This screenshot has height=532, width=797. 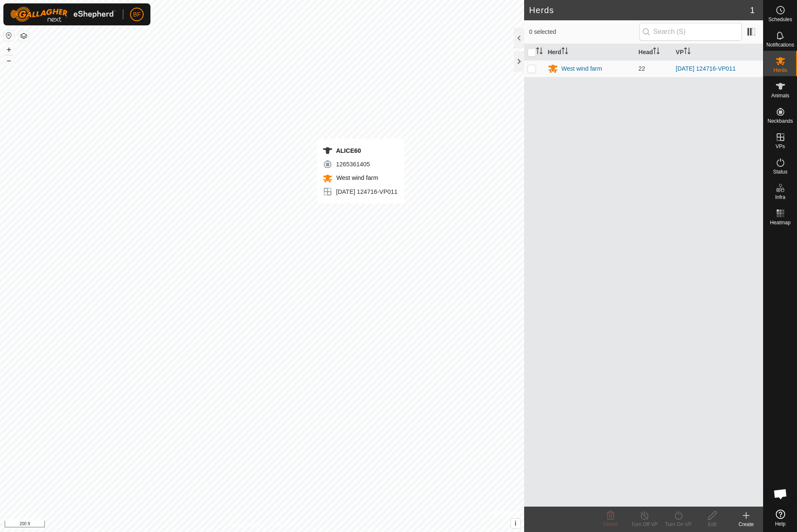 What do you see at coordinates (515, 524) in the screenshot?
I see `button: i` at bounding box center [515, 524].